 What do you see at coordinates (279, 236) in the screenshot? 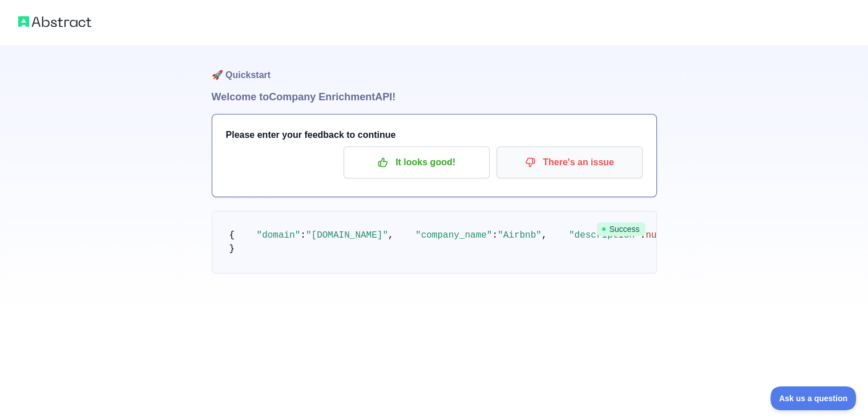
I see `span: "domain"` at bounding box center [279, 236].